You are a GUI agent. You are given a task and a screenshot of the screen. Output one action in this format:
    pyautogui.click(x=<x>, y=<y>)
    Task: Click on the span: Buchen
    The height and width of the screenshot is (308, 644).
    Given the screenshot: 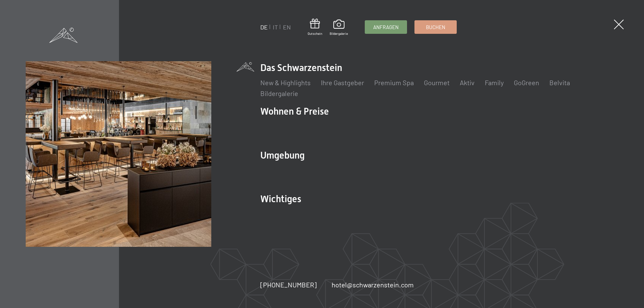 What is the action you would take?
    pyautogui.click(x=436, y=27)
    